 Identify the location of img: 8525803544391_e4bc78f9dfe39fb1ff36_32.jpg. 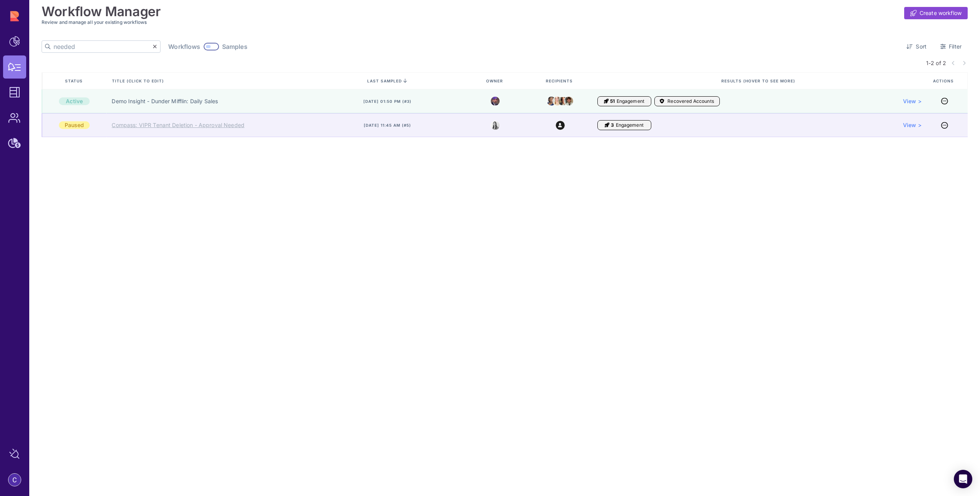
(495, 125).